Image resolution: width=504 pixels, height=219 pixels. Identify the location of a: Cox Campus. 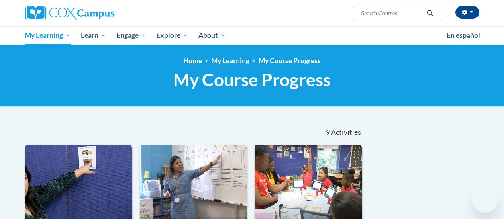
(97, 13).